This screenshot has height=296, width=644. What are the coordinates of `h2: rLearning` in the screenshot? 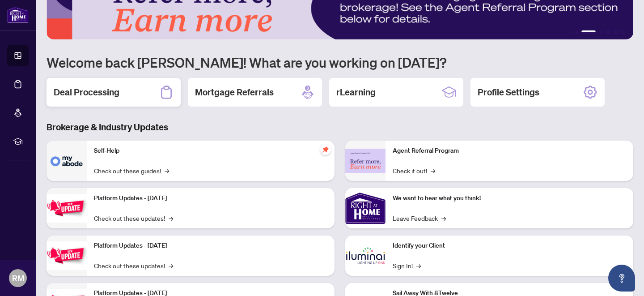 It's located at (356, 92).